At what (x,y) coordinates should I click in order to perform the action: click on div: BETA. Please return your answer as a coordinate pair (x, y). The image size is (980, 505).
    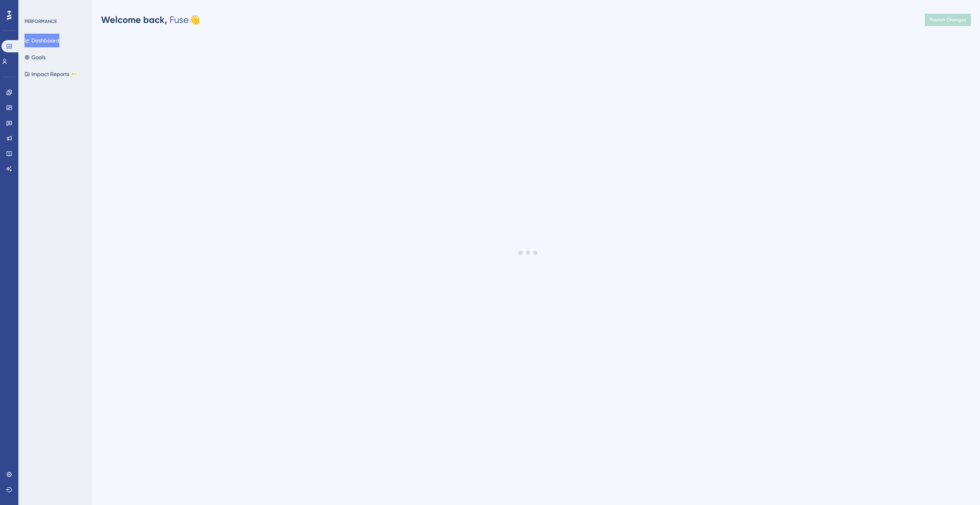
    Looking at the image, I should click on (74, 74).